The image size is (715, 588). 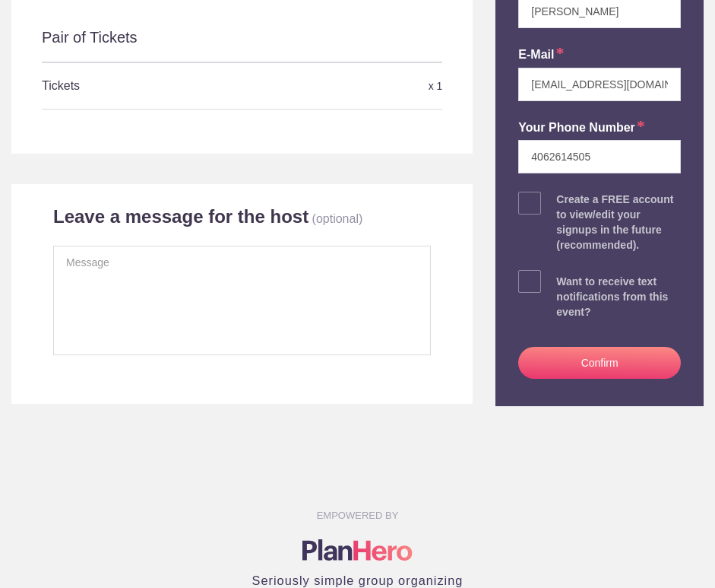 I want to click on h2: Leave a message for the host, so click(x=181, y=217).